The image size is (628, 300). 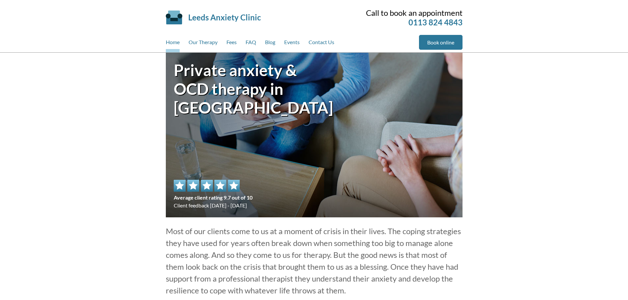 I want to click on a: Home, so click(x=173, y=44).